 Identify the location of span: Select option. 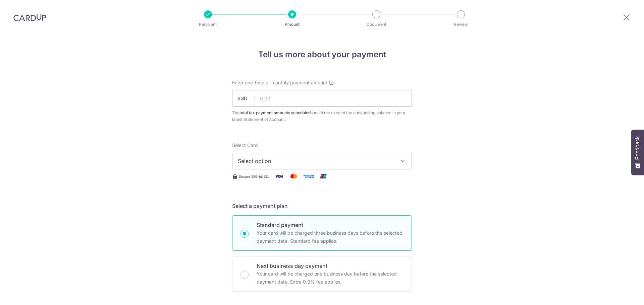
(316, 161).